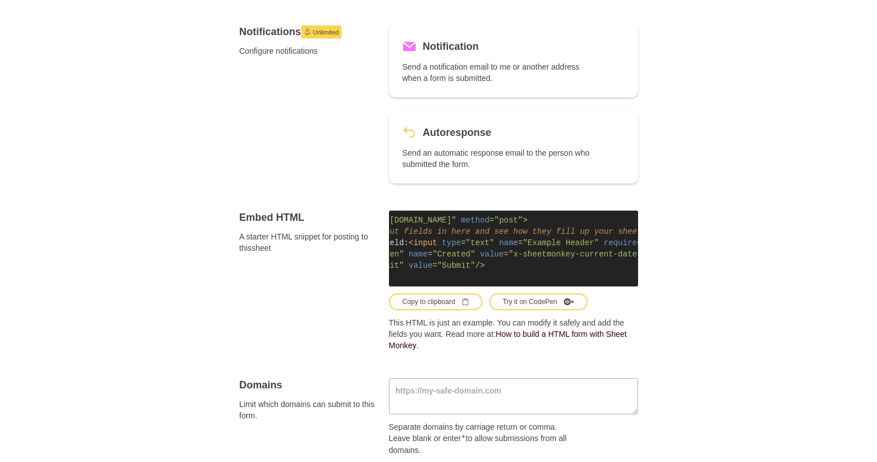 The width and height of the screenshot is (877, 462). Describe the element at coordinates (409, 46) in the screenshot. I see `svg: Mail` at that location.